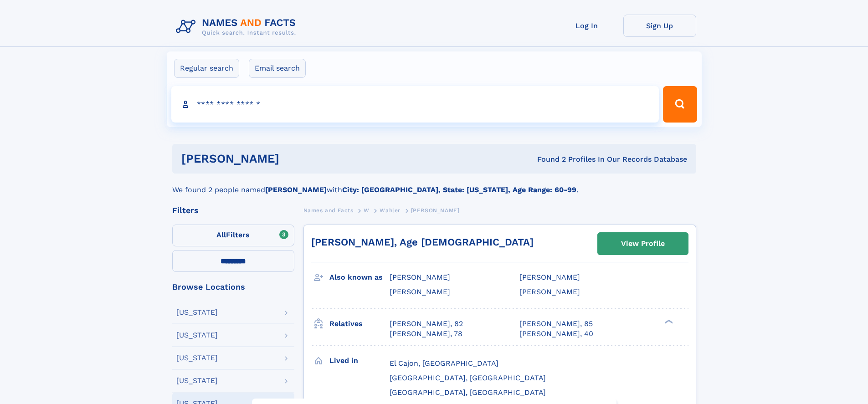  Describe the element at coordinates (233, 211) in the screenshot. I see `div: Filters` at that location.